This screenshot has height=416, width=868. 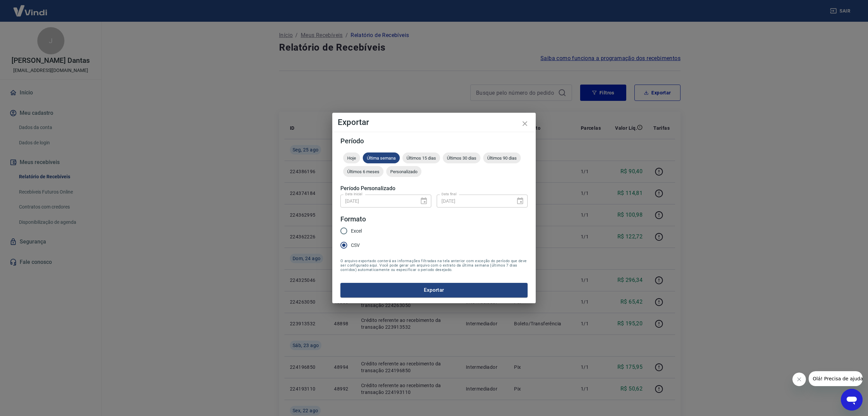 I want to click on span: Últimos 6 meses, so click(x=363, y=172).